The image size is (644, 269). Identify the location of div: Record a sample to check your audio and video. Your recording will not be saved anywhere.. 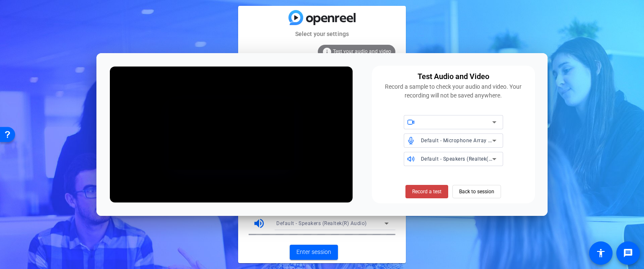
(453, 91).